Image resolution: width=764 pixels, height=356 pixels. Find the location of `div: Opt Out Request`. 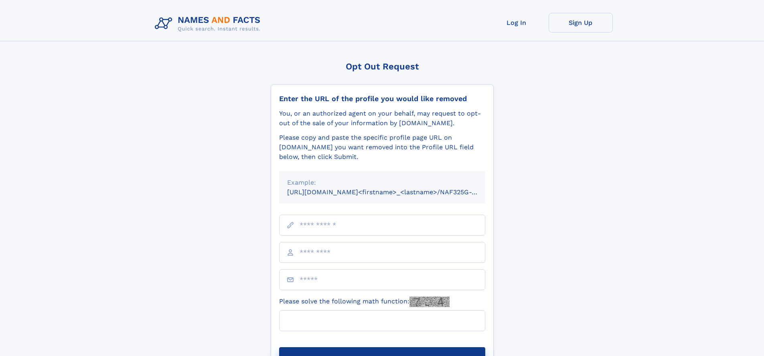

div: Opt Out Request is located at coordinates (382, 66).